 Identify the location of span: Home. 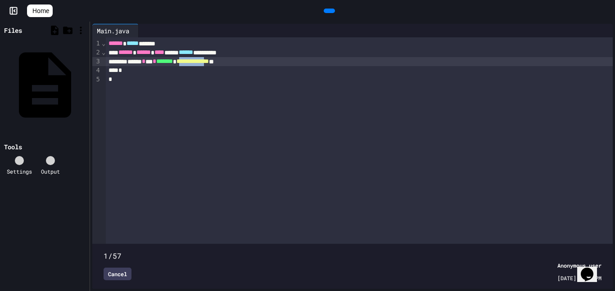
(41, 11).